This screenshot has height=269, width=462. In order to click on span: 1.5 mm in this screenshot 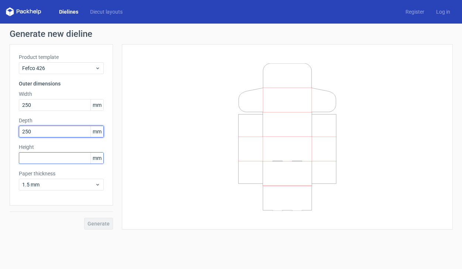, I will do `click(58, 185)`.